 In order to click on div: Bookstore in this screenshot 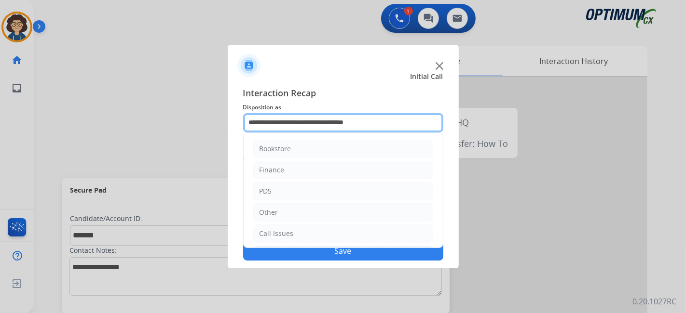, I will do `click(275, 149)`.